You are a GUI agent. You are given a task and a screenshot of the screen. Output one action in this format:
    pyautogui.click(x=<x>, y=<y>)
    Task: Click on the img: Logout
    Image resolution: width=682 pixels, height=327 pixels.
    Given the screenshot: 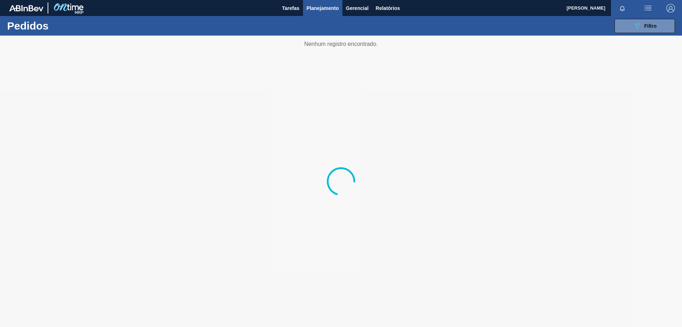 What is the action you would take?
    pyautogui.click(x=671, y=8)
    